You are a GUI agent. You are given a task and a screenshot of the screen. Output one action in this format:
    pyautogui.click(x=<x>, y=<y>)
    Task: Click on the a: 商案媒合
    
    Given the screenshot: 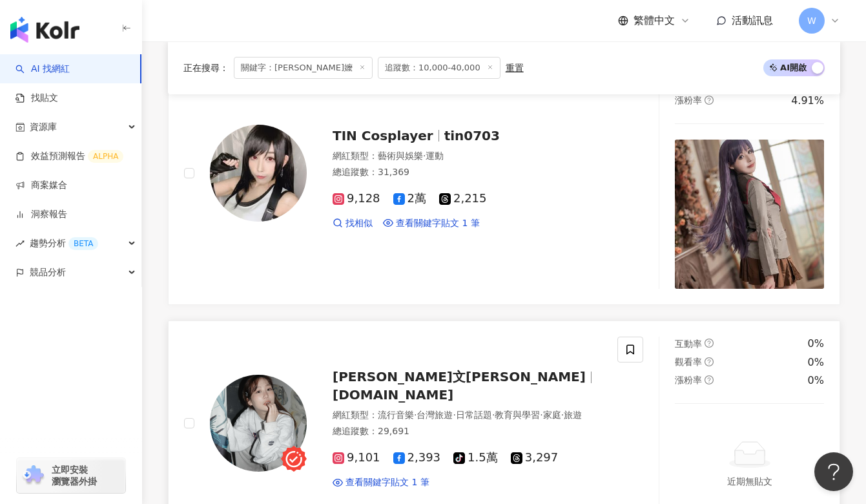 What is the action you would take?
    pyautogui.click(x=42, y=185)
    